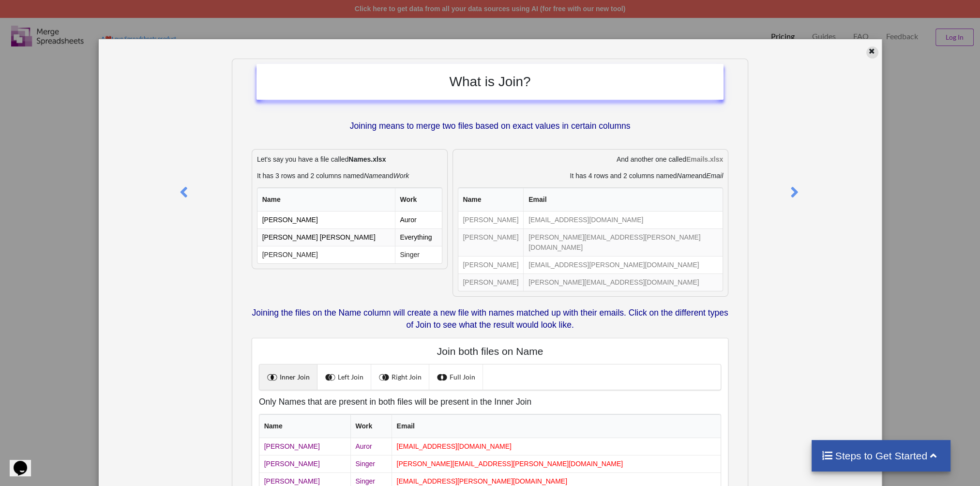  Describe the element at coordinates (400, 377) in the screenshot. I see `a: Right Join` at that location.